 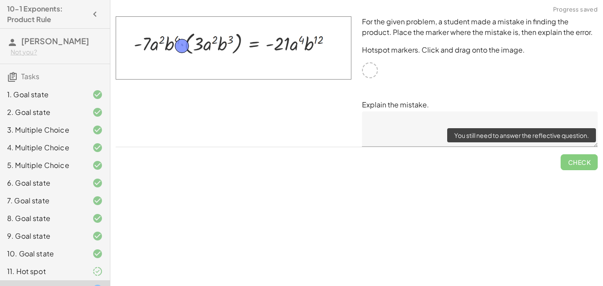 What do you see at coordinates (233, 48) in the screenshot?
I see `img: 0886c92d32dd19760ffa48c2dfc6e395adaf3d3f40faf5cd72724b1e9700f50a.png` at bounding box center [233, 48].